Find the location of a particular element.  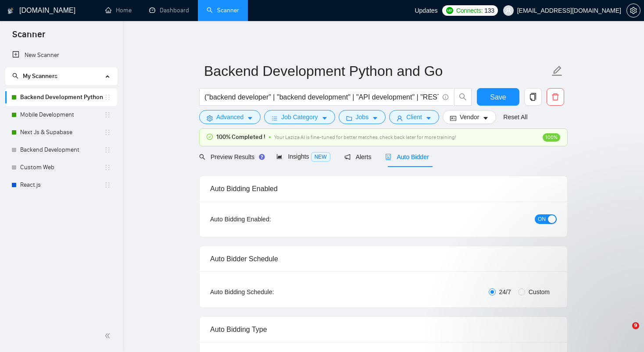

span: Save is located at coordinates (498, 97).